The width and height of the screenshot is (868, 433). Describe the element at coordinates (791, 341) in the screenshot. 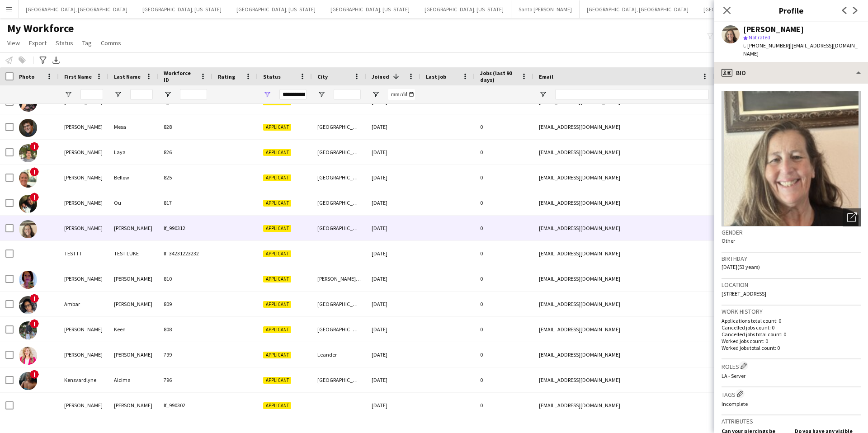

I see `p: Worked jobs count: 0` at that location.